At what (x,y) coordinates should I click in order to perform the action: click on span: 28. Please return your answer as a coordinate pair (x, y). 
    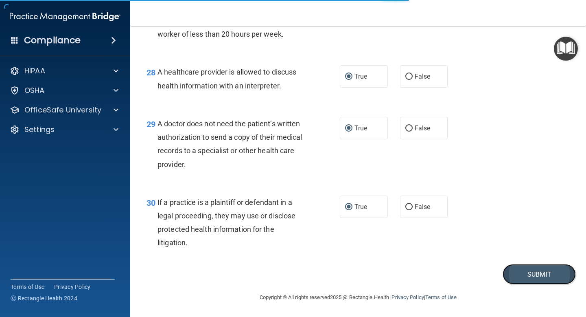
    Looking at the image, I should click on (151, 72).